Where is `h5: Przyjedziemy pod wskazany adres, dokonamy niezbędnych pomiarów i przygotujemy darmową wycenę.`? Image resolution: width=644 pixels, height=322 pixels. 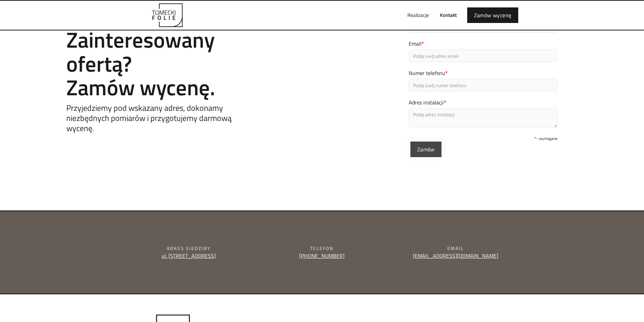 h5: Przyjedziemy pod wskazany adres, dokonamy niezbędnych pomiarów i przygotujemy darmową wycenę. is located at coordinates (161, 118).